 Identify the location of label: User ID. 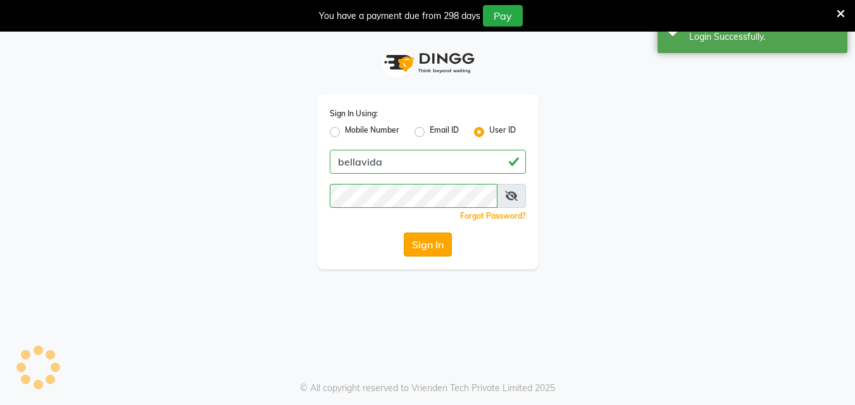
(502, 132).